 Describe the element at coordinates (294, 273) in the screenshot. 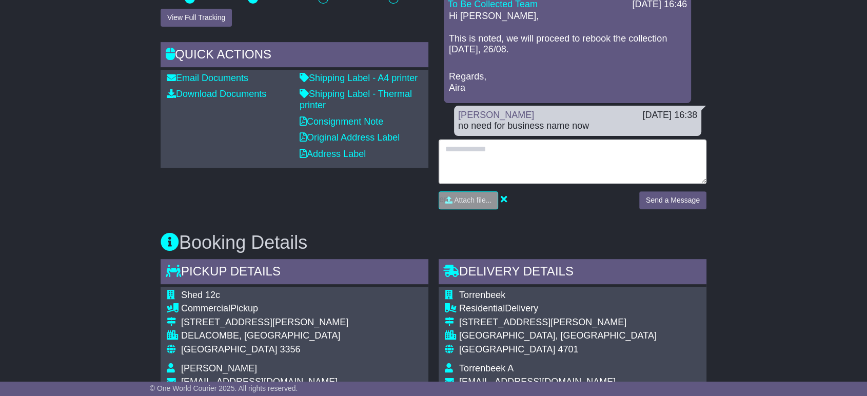

I see `div: Pickup Details` at that location.